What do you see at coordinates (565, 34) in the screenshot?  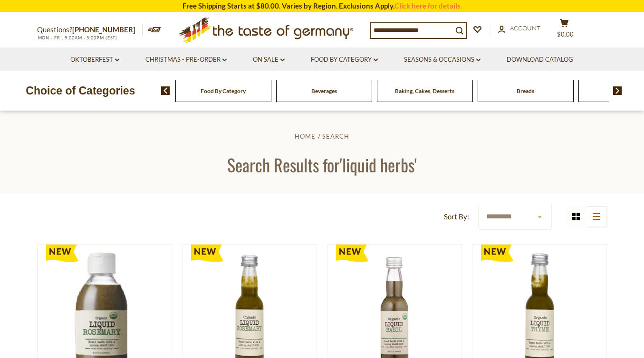 I see `span: $0.00` at bounding box center [565, 34].